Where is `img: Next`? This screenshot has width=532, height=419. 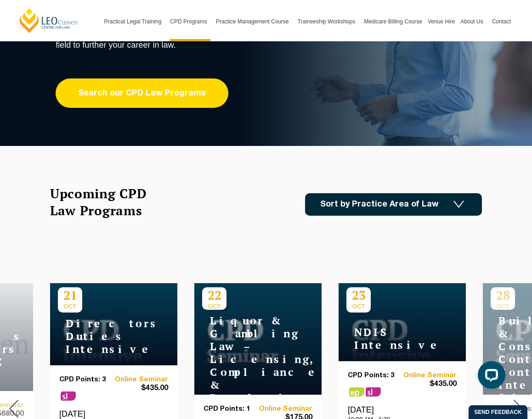
img: Next is located at coordinates (518, 408).